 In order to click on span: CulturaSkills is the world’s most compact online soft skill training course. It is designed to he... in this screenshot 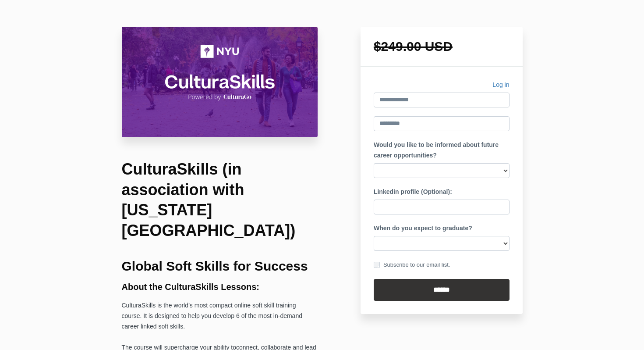, I will do `click(212, 316)`.